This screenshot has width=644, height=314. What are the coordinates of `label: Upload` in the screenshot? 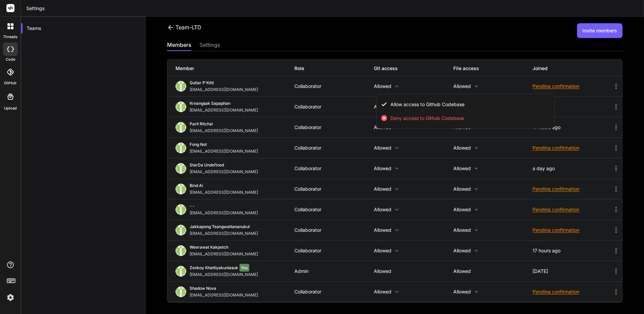 It's located at (11, 108).